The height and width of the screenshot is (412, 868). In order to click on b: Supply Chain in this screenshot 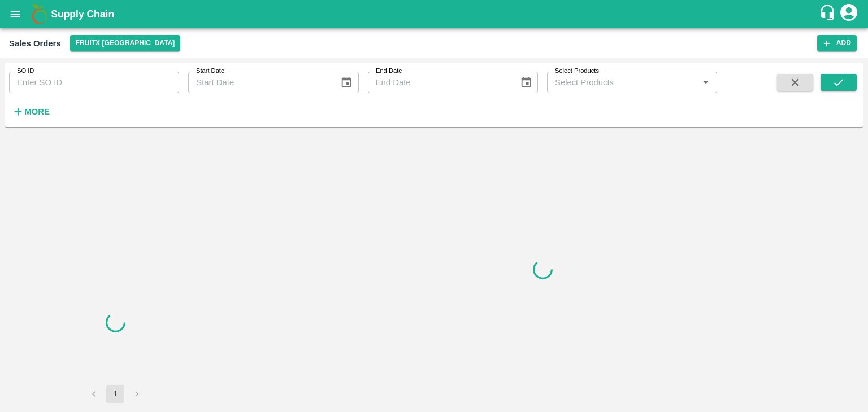, I will do `click(82, 14)`.